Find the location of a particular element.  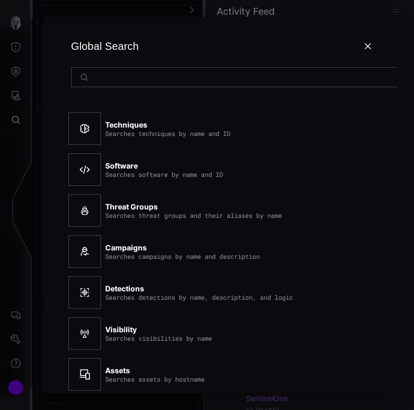

div: Searches techniques by name and ID is located at coordinates (168, 133).